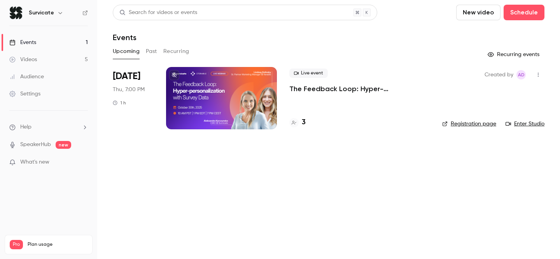 The width and height of the screenshot is (560, 259). What do you see at coordinates (521, 75) in the screenshot?
I see `span: Aleksandra Dworak` at bounding box center [521, 75].